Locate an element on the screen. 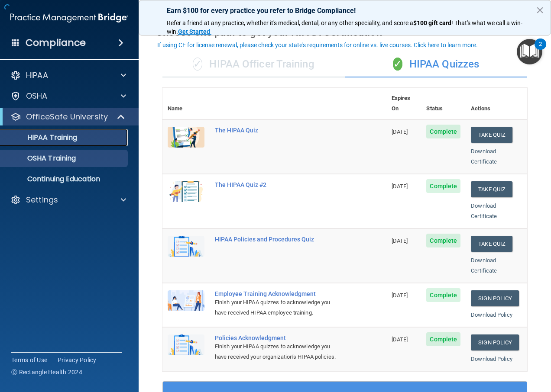  a: OSHA is located at coordinates (68, 96).